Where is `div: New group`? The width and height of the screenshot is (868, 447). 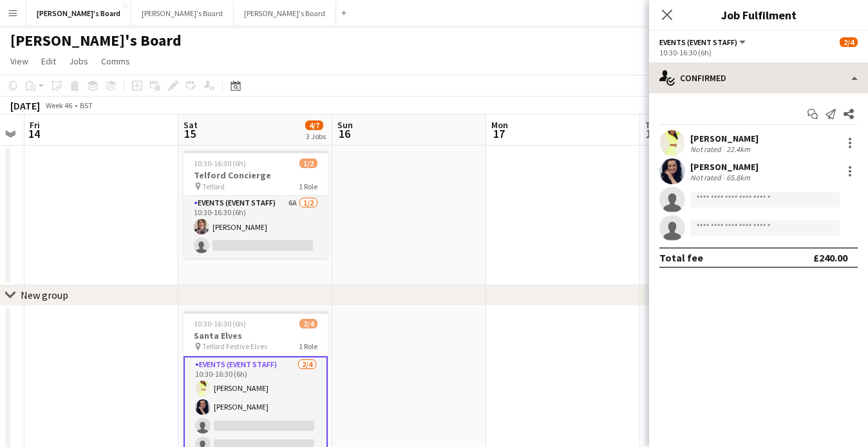 div: New group is located at coordinates (44, 294).